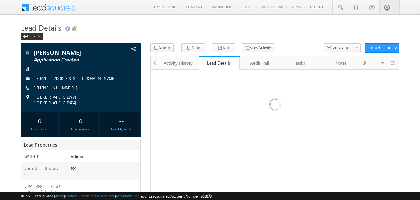  Describe the element at coordinates (274, 105) in the screenshot. I see `img: Loading...` at that location.